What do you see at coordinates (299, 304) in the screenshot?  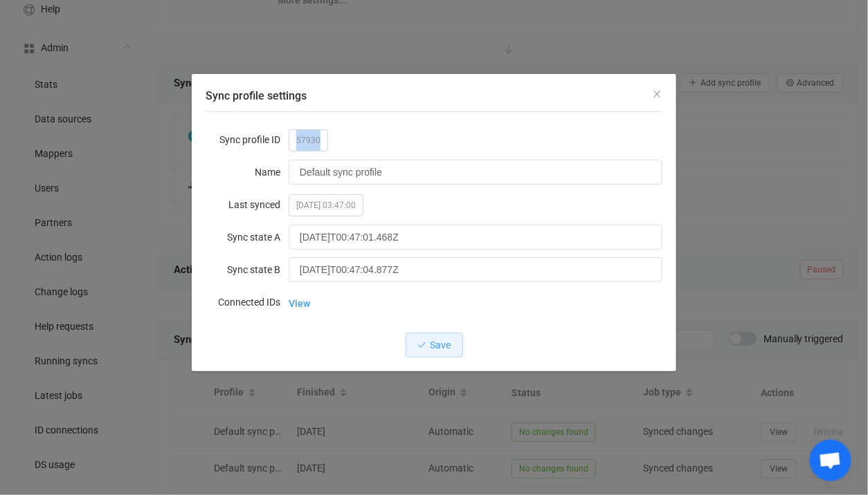 I see `a: View` at bounding box center [299, 304].